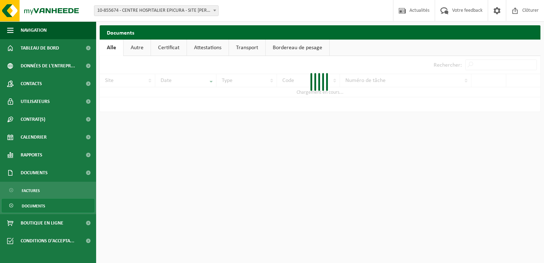  What do you see at coordinates (320, 32) in the screenshot?
I see `h2: Documents` at bounding box center [320, 32].